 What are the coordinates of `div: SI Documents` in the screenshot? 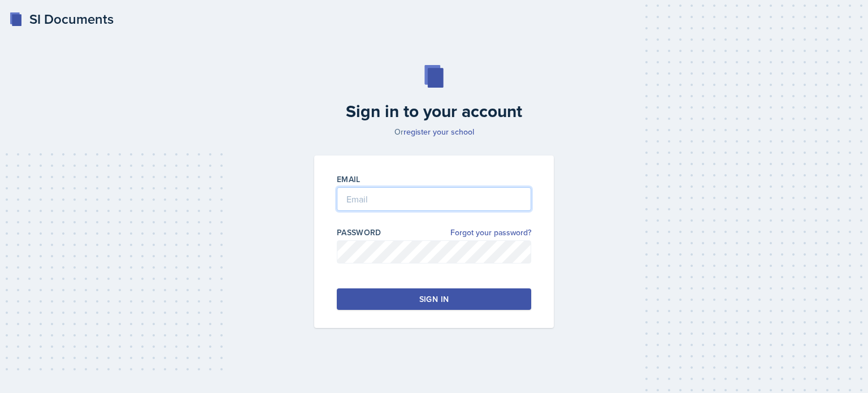 It's located at (61, 19).